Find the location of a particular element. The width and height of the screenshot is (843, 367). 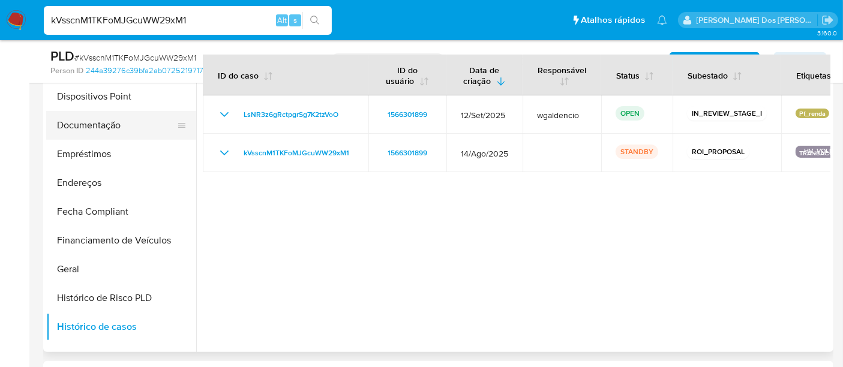

button: Documentação is located at coordinates (116, 125).